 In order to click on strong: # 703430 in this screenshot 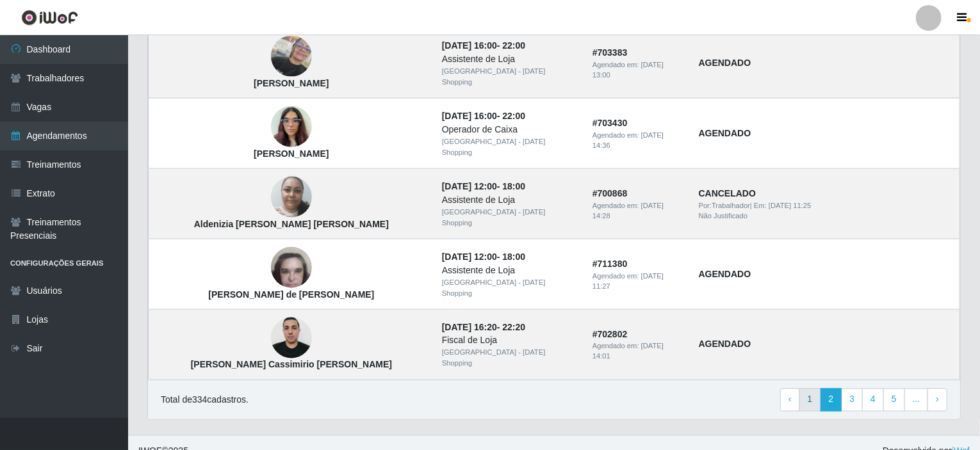, I will do `click(610, 123)`.